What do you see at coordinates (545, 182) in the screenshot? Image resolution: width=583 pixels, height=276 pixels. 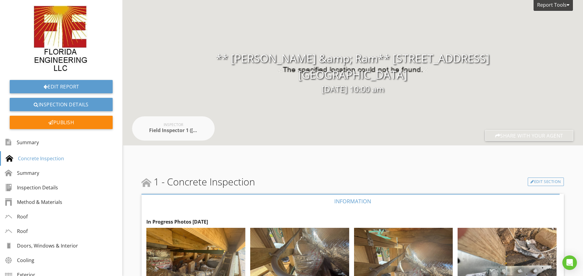 I see `a: Edit Section` at bounding box center [545, 182].